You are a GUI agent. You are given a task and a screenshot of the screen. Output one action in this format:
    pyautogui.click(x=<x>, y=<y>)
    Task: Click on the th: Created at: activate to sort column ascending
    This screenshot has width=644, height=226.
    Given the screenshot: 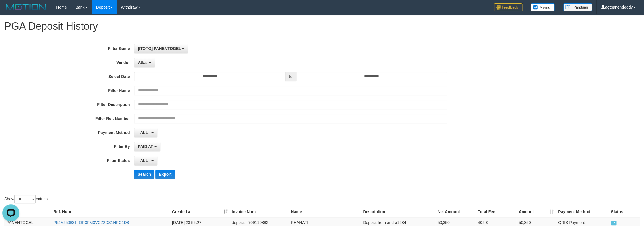 What is the action you would take?
    pyautogui.click(x=200, y=212)
    